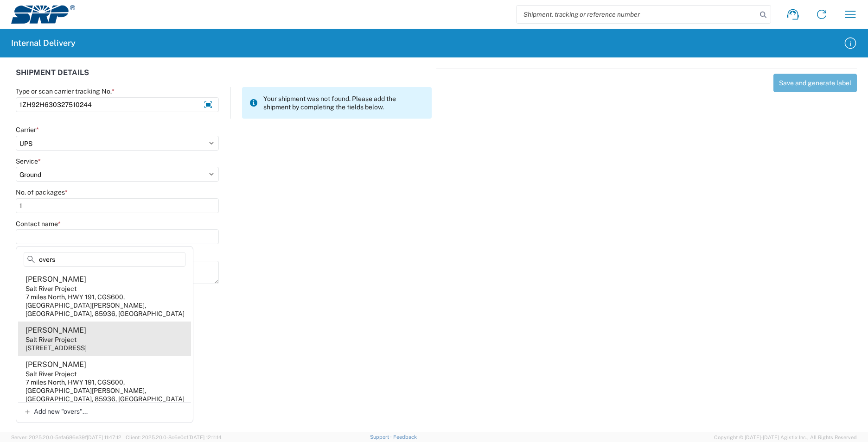 The width and height of the screenshot is (868, 442). What do you see at coordinates (43, 43) in the screenshot?
I see `h2: Internal Delivery` at bounding box center [43, 43].